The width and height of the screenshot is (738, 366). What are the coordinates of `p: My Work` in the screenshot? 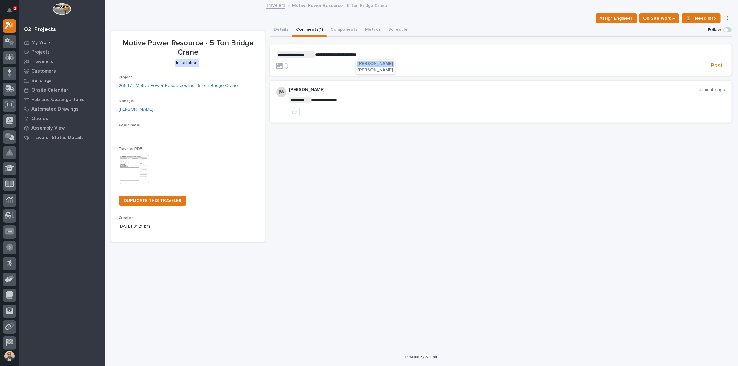 It's located at (41, 43).